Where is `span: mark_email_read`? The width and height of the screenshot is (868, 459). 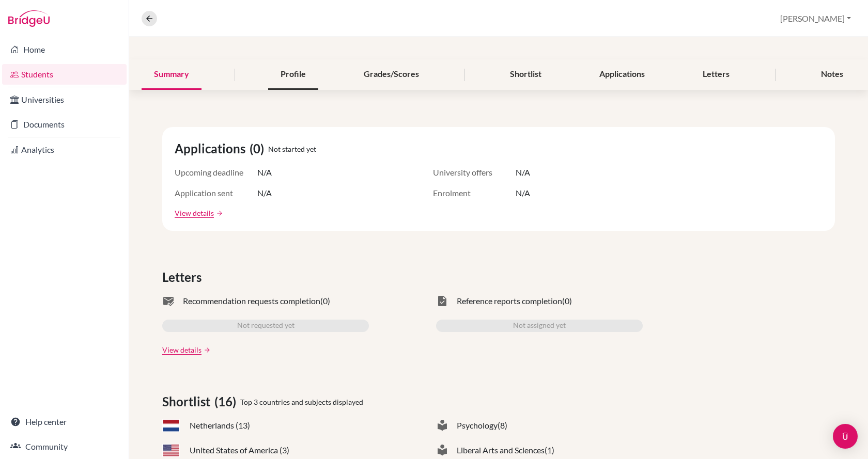 span: mark_email_read is located at coordinates (168, 301).